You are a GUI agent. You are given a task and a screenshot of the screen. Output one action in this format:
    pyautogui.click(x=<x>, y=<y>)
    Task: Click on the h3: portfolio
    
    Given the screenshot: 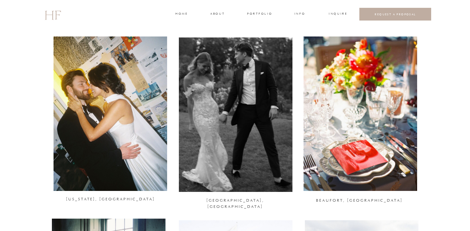 What is the action you would take?
    pyautogui.click(x=259, y=14)
    